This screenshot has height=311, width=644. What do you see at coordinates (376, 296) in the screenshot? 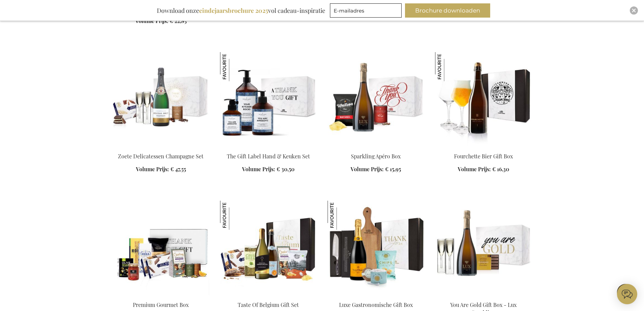
I see `a: Luxury Culinary Gift Box Luxe Gastronomische Gift Box` at bounding box center [376, 296].